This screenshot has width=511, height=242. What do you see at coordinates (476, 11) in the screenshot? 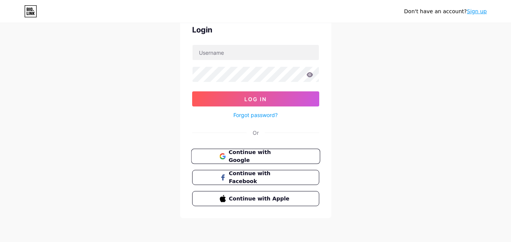
I see `a: Sign up` at bounding box center [476, 11].